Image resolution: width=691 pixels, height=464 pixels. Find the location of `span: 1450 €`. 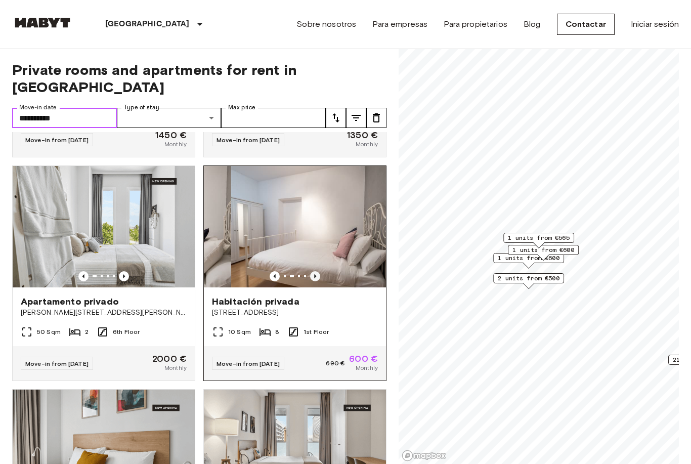

span: 1450 € is located at coordinates (171, 135).